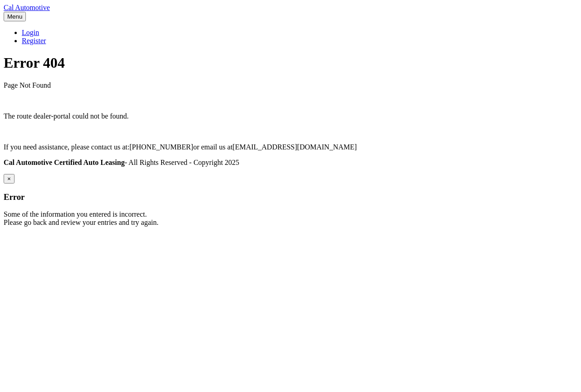 The image size is (581, 392). I want to click on a: Login, so click(30, 32).